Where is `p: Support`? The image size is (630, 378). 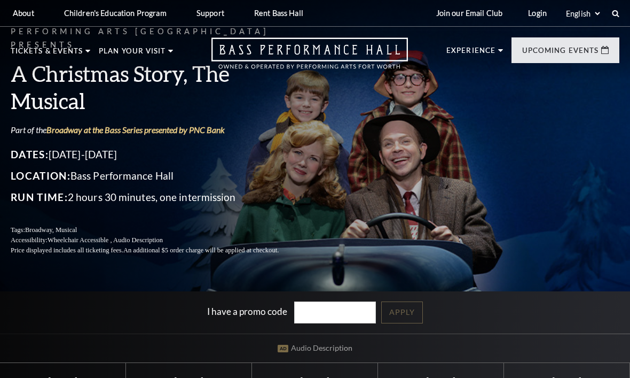 p: Support is located at coordinates (210, 13).